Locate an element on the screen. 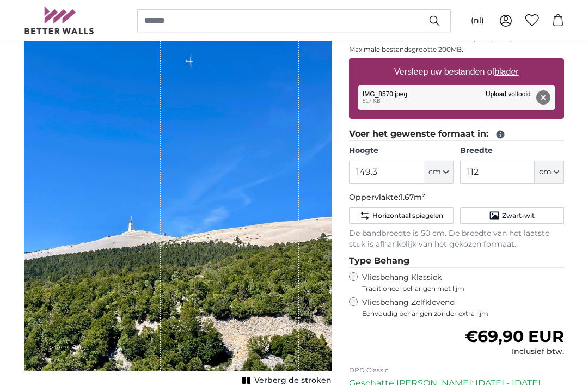 Image resolution: width=588 pixels, height=385 pixels. label: Vliesbehang Zelfklevend is located at coordinates (463, 308).